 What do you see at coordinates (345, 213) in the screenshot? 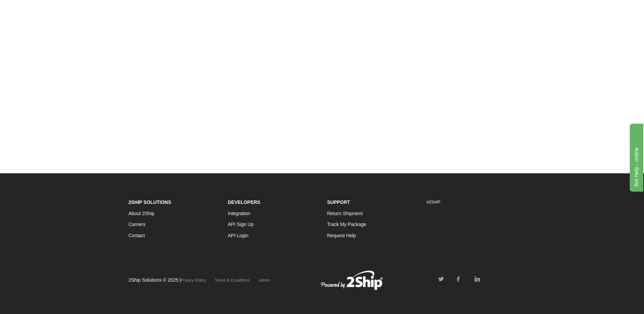
I see `a: Return Shipment` at bounding box center [345, 213].